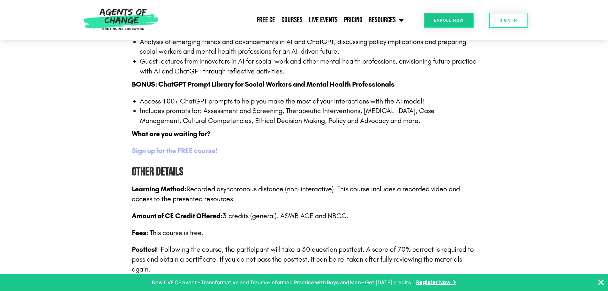  I want to click on span: Fees, so click(139, 233).